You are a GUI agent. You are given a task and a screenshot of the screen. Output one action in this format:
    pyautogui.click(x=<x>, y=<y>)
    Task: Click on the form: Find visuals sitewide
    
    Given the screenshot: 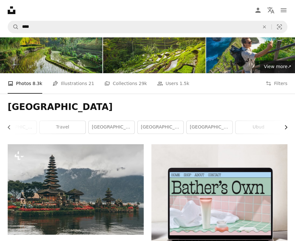 What is the action you would take?
    pyautogui.click(x=148, y=27)
    